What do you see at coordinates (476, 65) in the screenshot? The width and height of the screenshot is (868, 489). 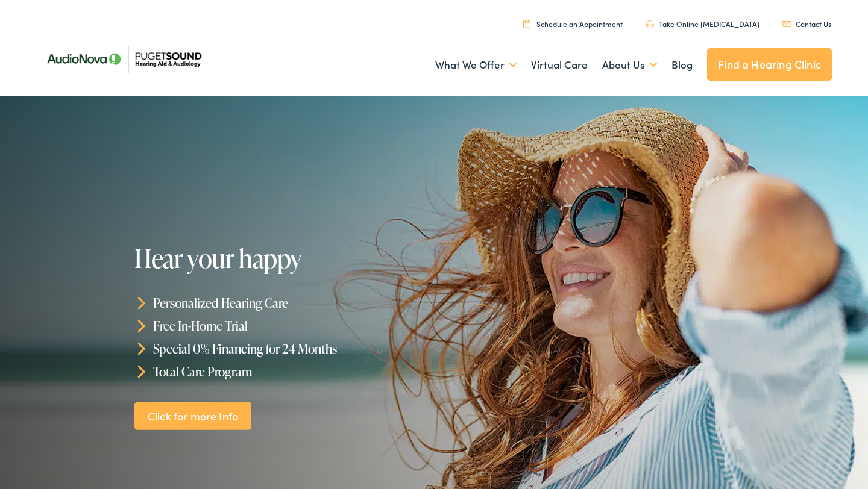 I see `a: What We Offer` at bounding box center [476, 65].